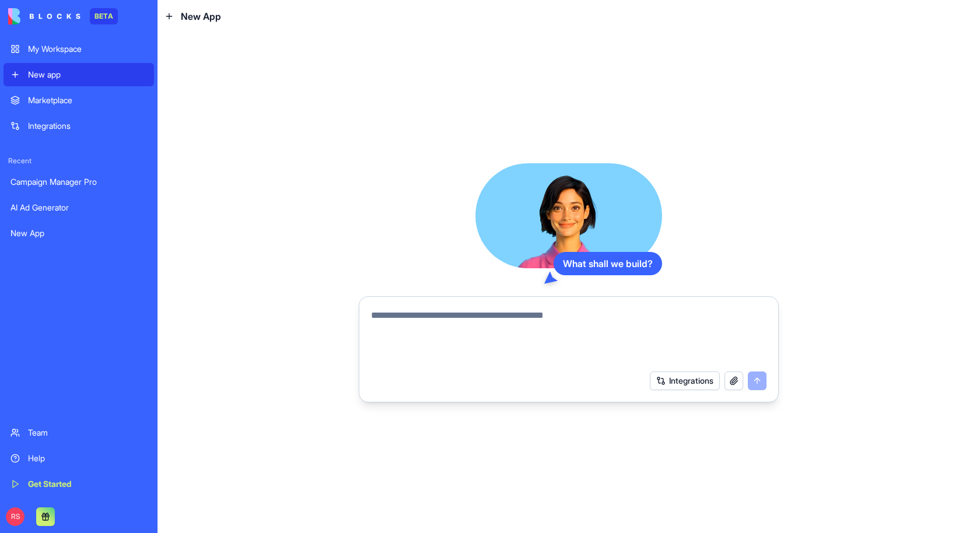 The height and width of the screenshot is (533, 980). What do you see at coordinates (685, 381) in the screenshot?
I see `button: Integrations` at bounding box center [685, 381].